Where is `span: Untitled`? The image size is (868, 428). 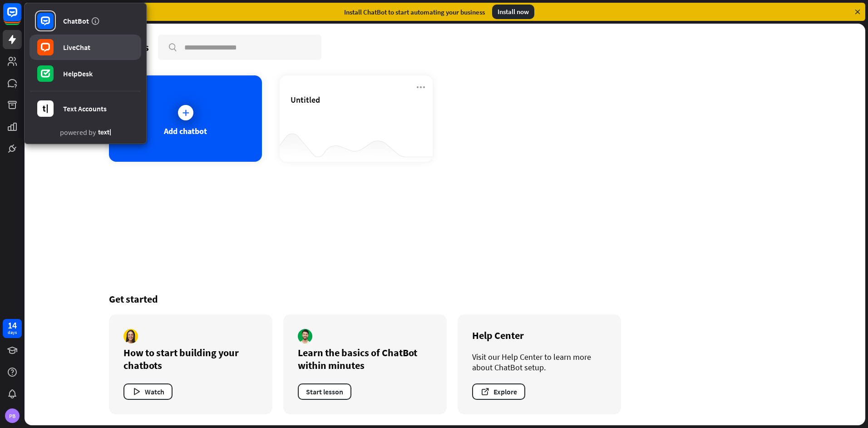
span: Untitled is located at coordinates (305, 100).